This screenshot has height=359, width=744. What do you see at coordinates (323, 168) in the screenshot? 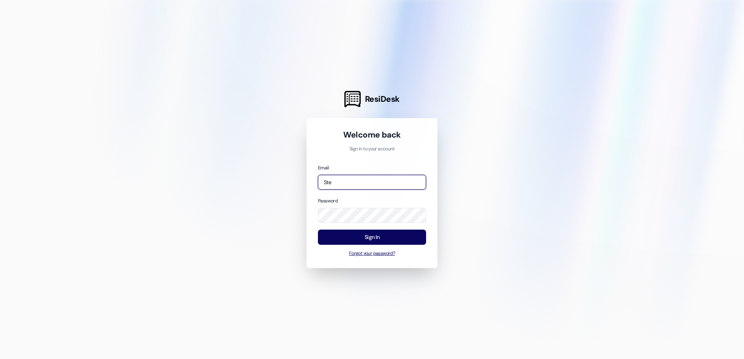
I see `label: Email` at bounding box center [323, 168].